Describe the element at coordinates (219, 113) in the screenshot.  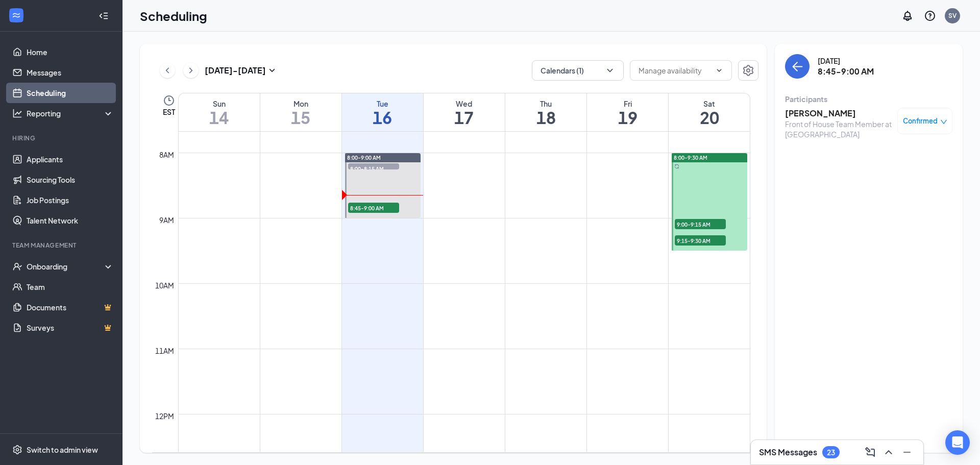
I see `a: September 14, 2025` at that location.